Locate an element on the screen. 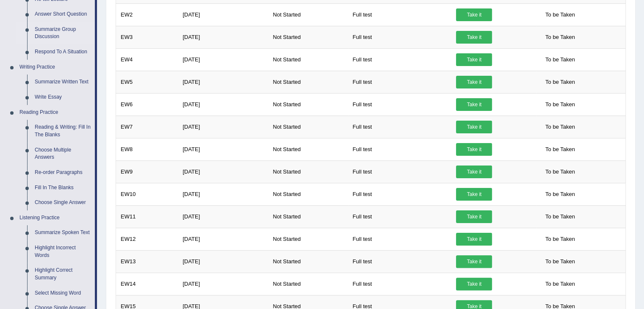 The image size is (644, 309). a: Select Missing Word is located at coordinates (62, 293).